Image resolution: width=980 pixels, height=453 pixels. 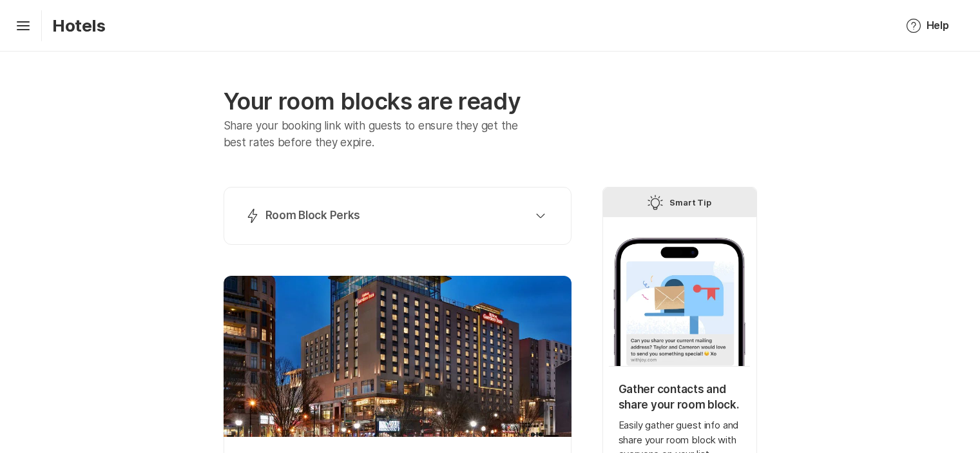 I want to click on p: Room Block Perks, so click(x=313, y=216).